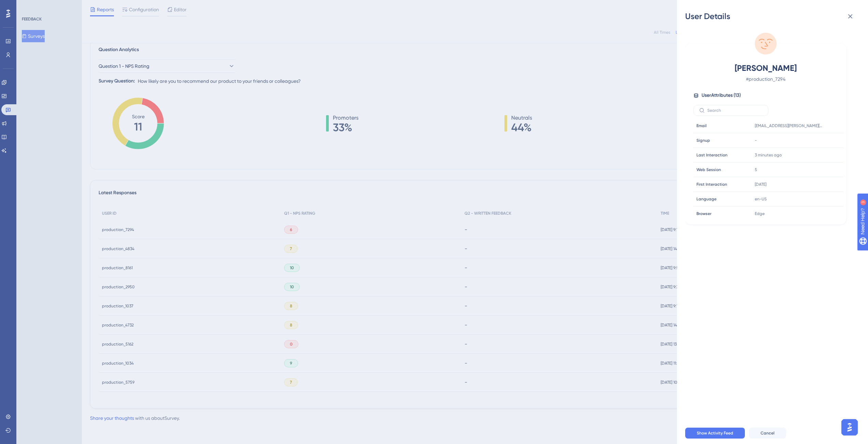 Image resolution: width=868 pixels, height=444 pixels. I want to click on button: Open AI Assistant Launcher, so click(10, 10).